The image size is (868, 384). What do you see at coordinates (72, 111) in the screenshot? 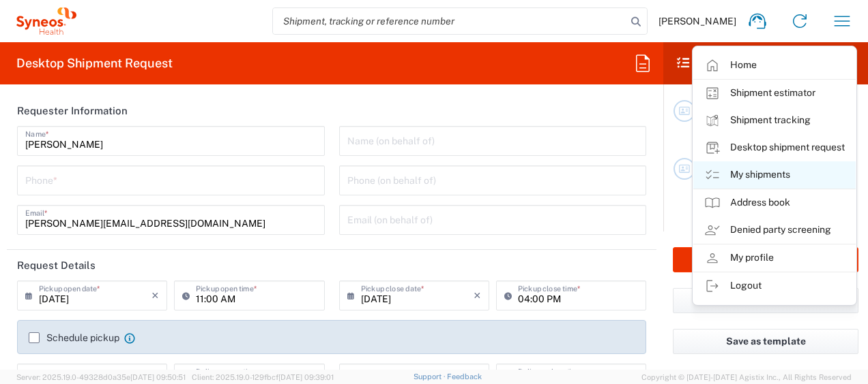
I see `h2: Requester Information` at bounding box center [72, 111].